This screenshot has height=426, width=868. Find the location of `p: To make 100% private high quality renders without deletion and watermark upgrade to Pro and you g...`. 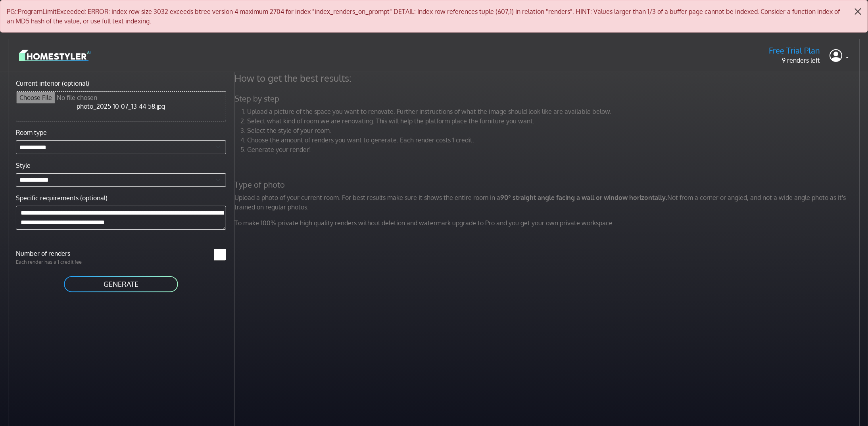

p: To make 100% private high quality renders without deletion and watermark upgrade to Pro and you g... is located at coordinates (548, 223).